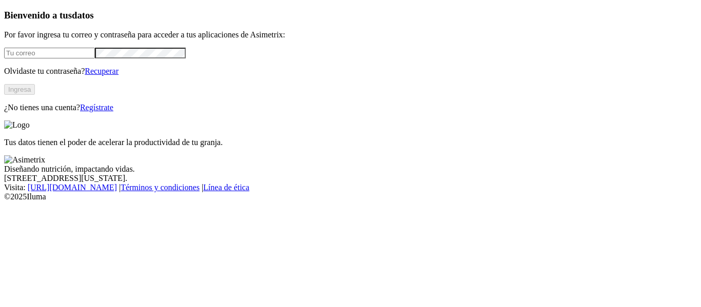  What do you see at coordinates (160, 187) in the screenshot?
I see `a: Términos y condiciones` at bounding box center [160, 187].